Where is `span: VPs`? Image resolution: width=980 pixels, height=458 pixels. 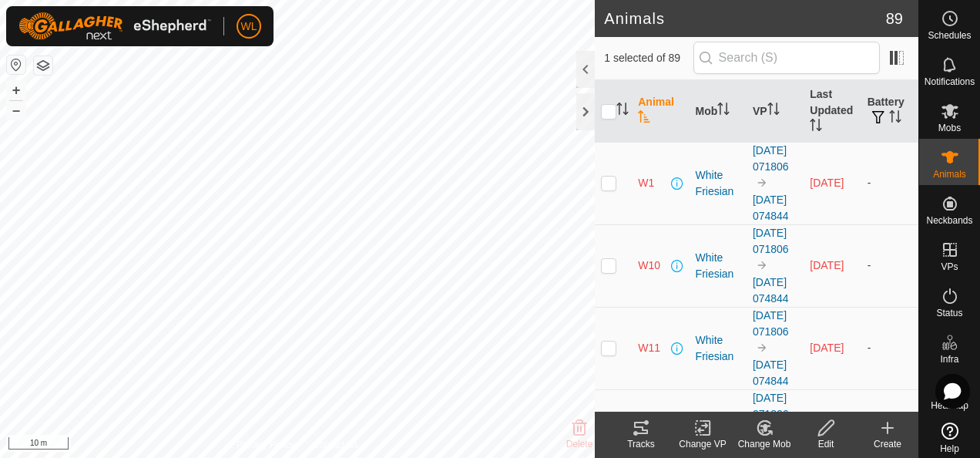 span: VPs is located at coordinates (949, 267).